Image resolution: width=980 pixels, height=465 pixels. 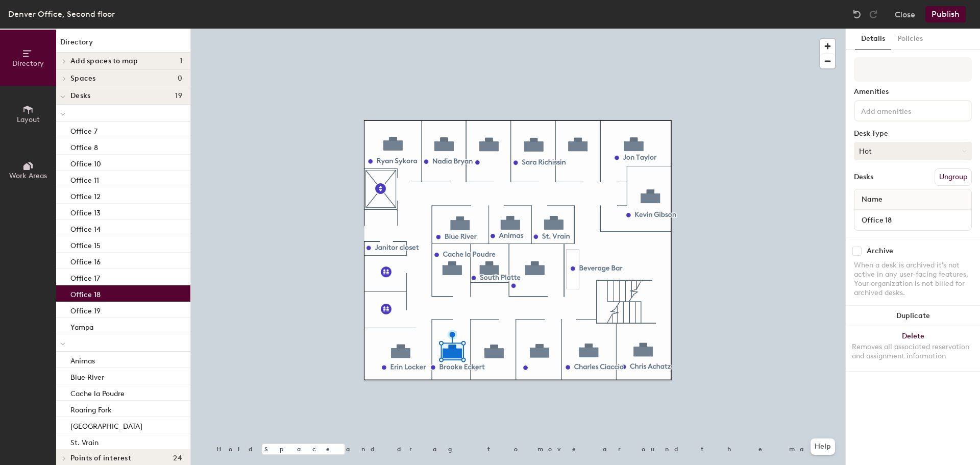 I want to click on button: Hot, so click(x=913, y=151).